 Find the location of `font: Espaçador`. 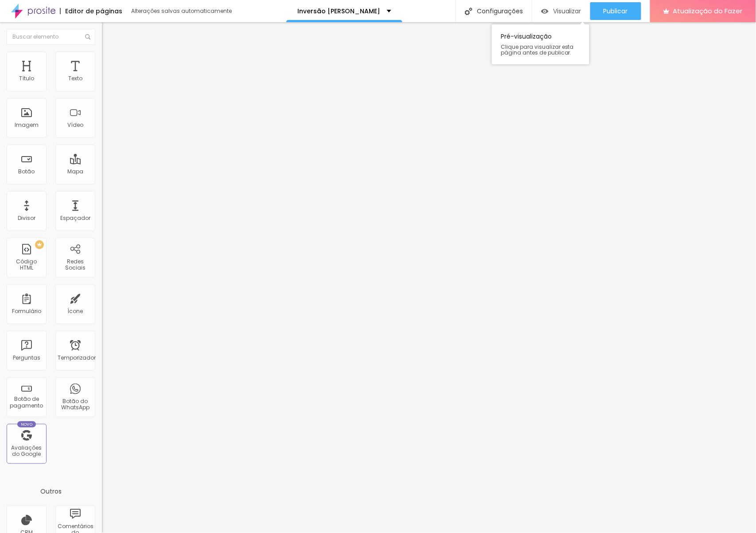

font: Espaçador is located at coordinates (75, 218).